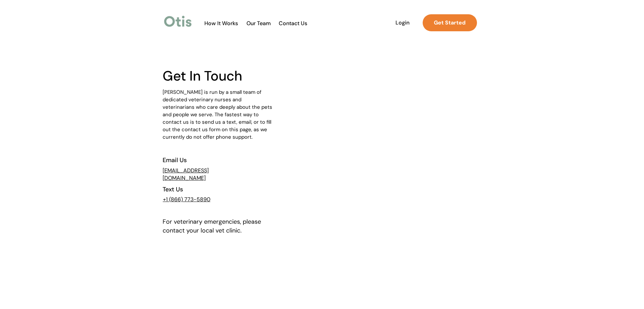  What do you see at coordinates (450, 23) in the screenshot?
I see `a: Get Started` at bounding box center [450, 23].